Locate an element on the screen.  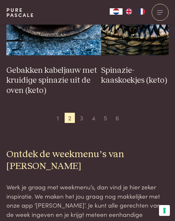
h3: Spinazie-kaaskoekjes (keto) is located at coordinates (134, 76).